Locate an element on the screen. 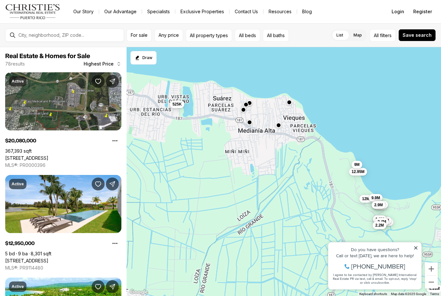 This screenshot has width=441, height=296. span: 2.9M is located at coordinates (379, 205).